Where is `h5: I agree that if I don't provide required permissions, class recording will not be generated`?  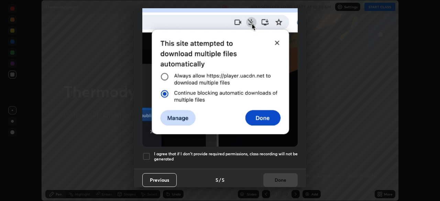
h5: I agree that if I don't provide required permissions, class recording will not be generated is located at coordinates (226, 156).